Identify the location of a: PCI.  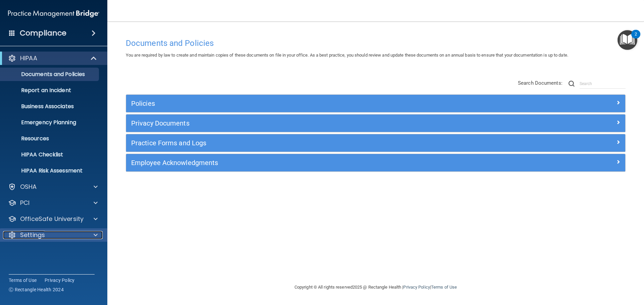
(53, 203).